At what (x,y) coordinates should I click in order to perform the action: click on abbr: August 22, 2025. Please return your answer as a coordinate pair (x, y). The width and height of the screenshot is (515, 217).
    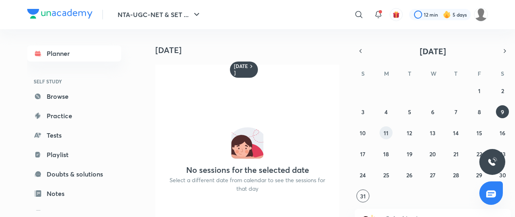
    Looking at the image, I should click on (479, 154).